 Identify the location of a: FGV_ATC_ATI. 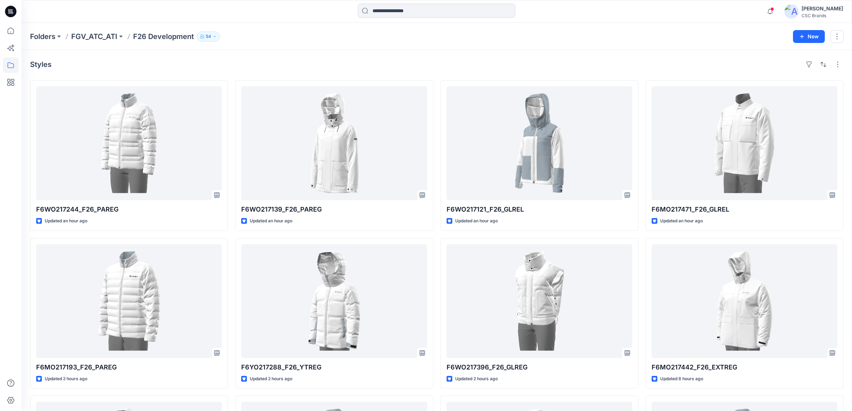
(94, 37).